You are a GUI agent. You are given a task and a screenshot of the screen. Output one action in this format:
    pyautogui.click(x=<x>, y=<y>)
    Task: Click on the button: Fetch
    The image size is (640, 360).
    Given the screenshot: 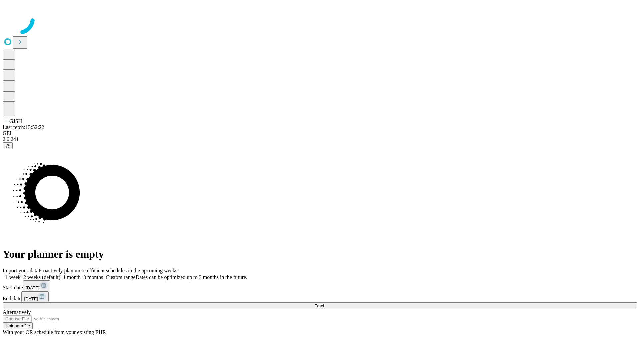 What is the action you would take?
    pyautogui.click(x=320, y=306)
    